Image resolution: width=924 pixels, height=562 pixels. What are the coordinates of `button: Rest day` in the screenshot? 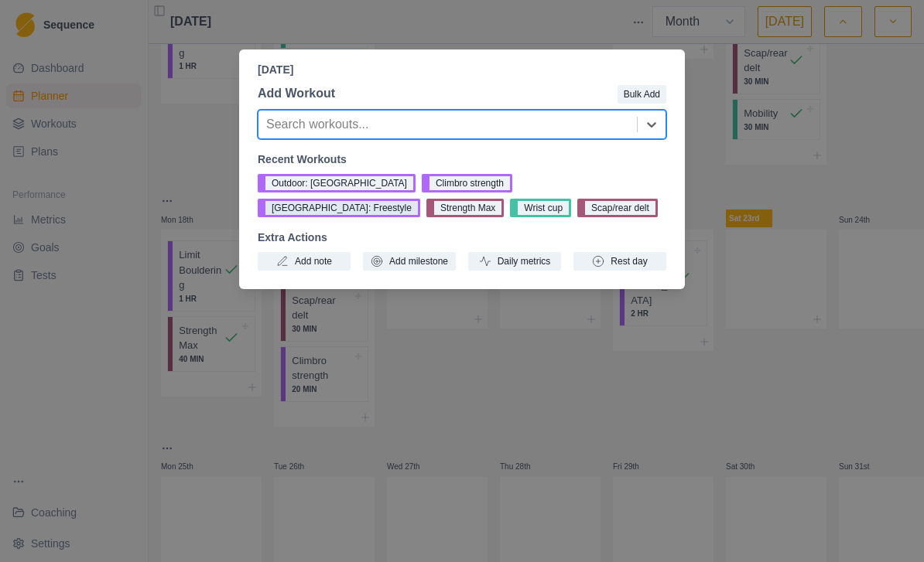 It's located at (619, 261).